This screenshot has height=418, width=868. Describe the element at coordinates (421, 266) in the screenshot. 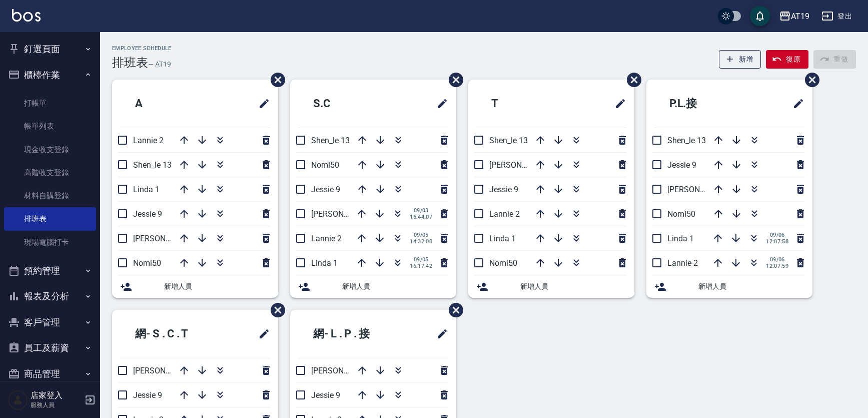

I see `span: 16:17:42` at that location.